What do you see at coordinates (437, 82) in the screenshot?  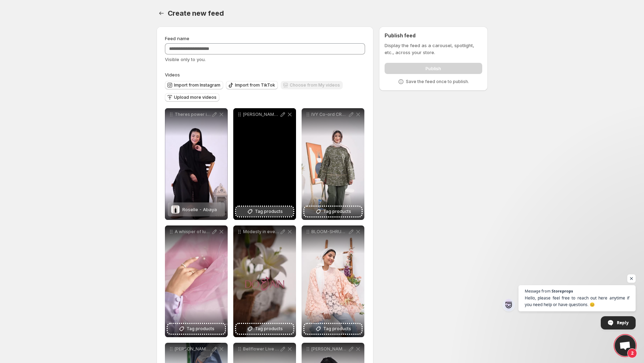 I see `p: Save the feed once to publish.` at bounding box center [437, 82].